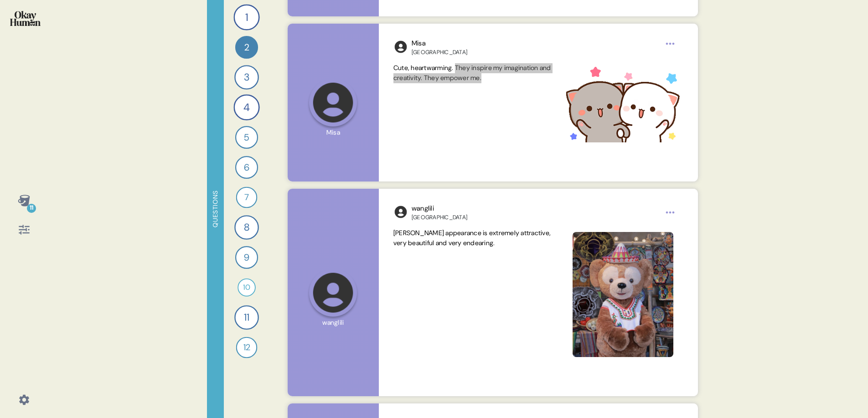 This screenshot has width=868, height=418. I want to click on div: 1, so click(247, 17).